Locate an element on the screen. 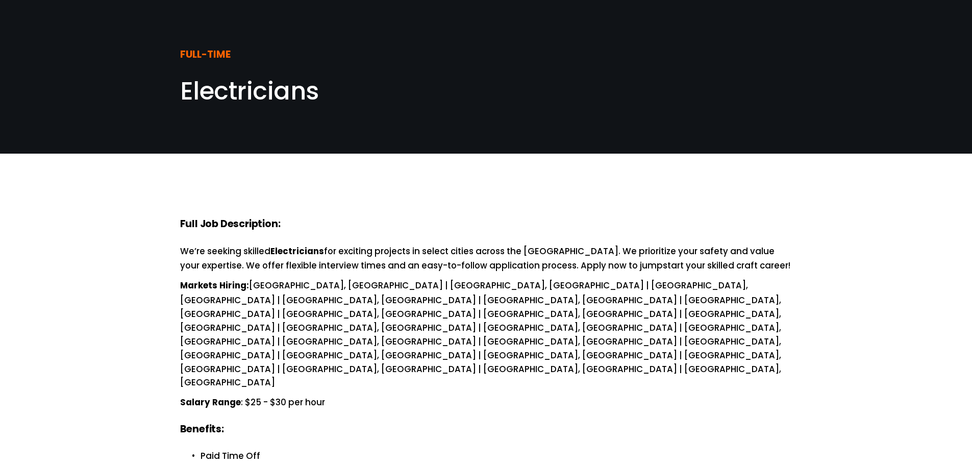 Image resolution: width=972 pixels, height=465 pixels. strong: Benefits: is located at coordinates (202, 430).